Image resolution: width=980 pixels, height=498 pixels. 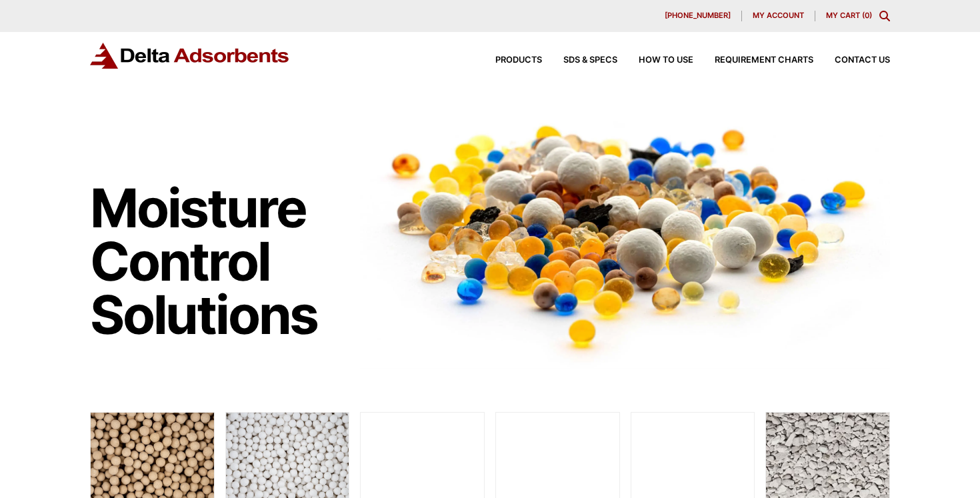 I want to click on a: Contact Us, so click(x=852, y=60).